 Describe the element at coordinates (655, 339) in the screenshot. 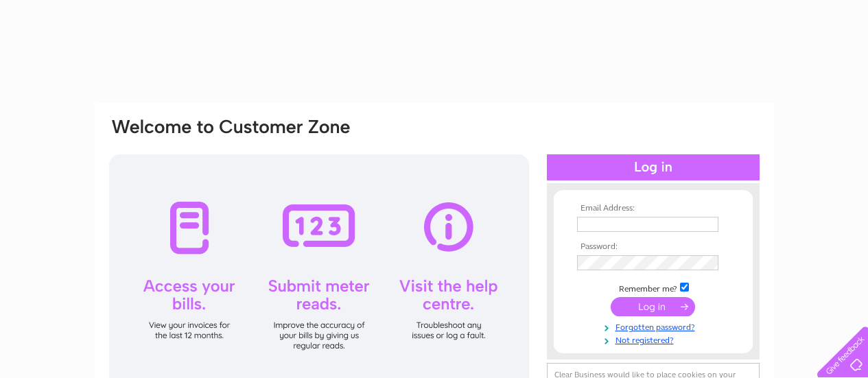

I see `a: Not registered?` at that location.